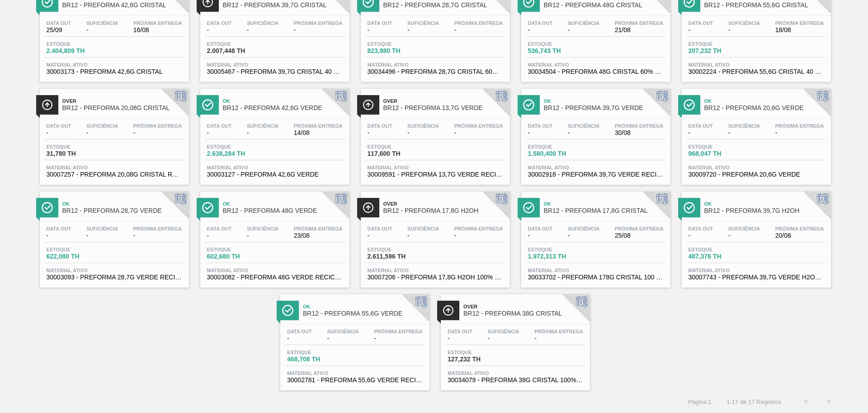 The width and height of the screenshot is (868, 413). What do you see at coordinates (560, 153) in the screenshot?
I see `span: 1.580,400 TH` at bounding box center [560, 153].